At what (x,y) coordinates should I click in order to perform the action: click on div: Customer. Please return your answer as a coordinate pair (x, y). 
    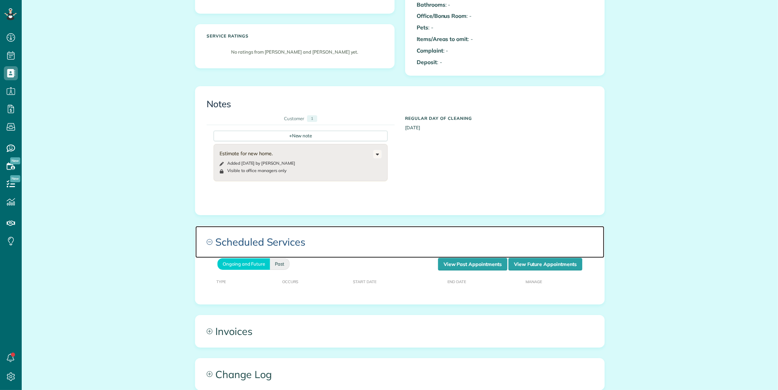
    Looking at the image, I should click on (294, 118).